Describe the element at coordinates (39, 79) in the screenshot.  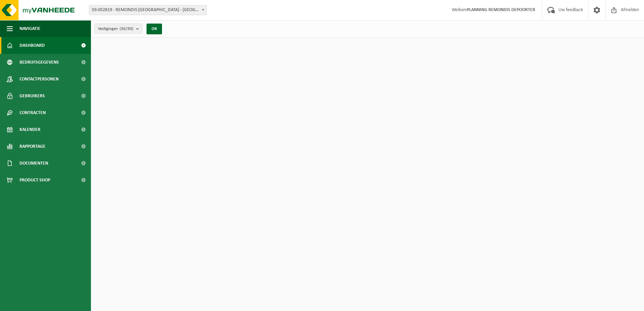
I see `span: Contactpersonen` at that location.